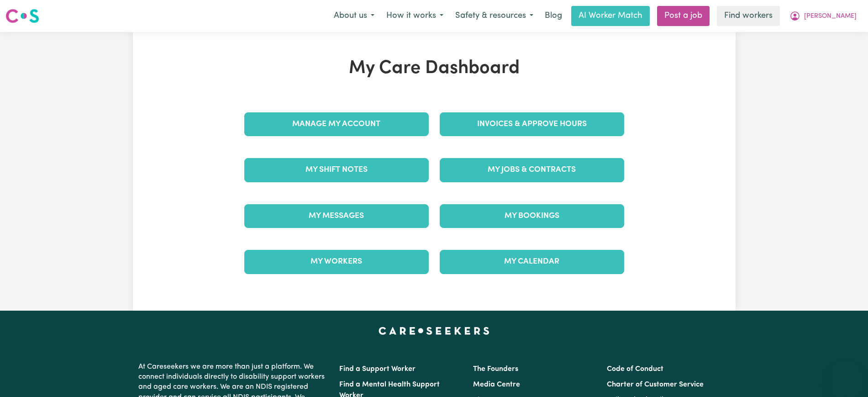  Describe the element at coordinates (354, 16) in the screenshot. I see `button: About us` at that location.